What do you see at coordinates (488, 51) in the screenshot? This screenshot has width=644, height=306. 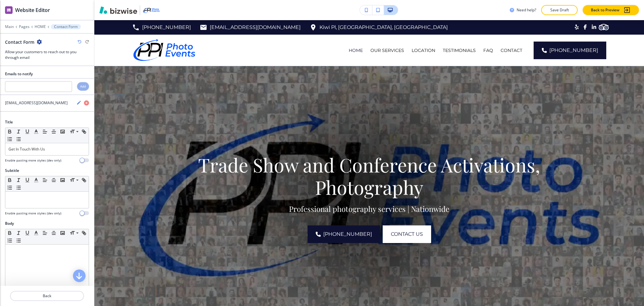 I see `p: FAQ` at bounding box center [488, 51].